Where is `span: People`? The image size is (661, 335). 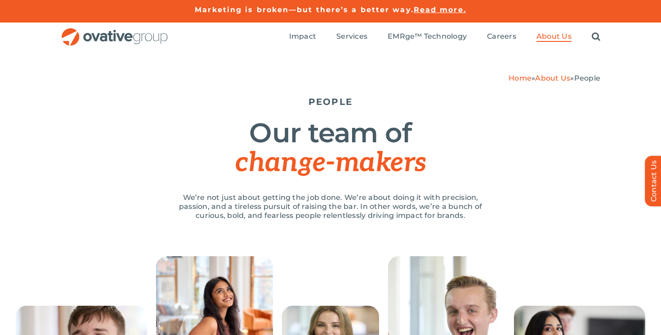
span: People is located at coordinates (588, 78).